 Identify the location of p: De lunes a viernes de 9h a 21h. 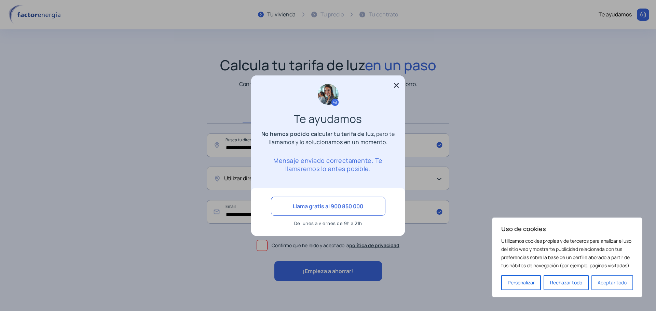
(328, 223).